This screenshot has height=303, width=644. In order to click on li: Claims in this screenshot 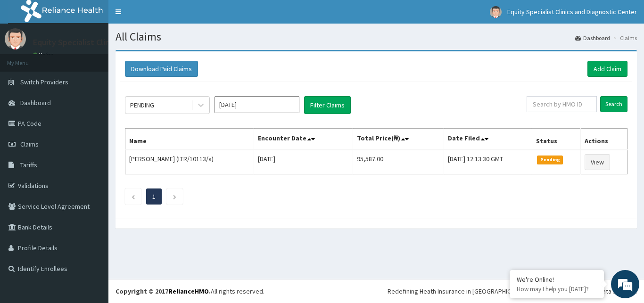, I will do `click(624, 37)`.